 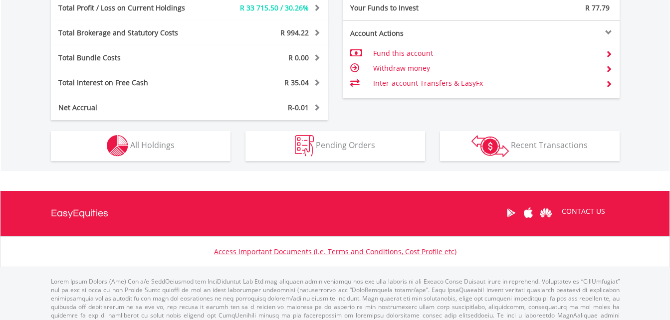 What do you see at coordinates (132, 33) in the screenshot?
I see `div: Total Brokerage and Statutory Costs` at bounding box center [132, 33].